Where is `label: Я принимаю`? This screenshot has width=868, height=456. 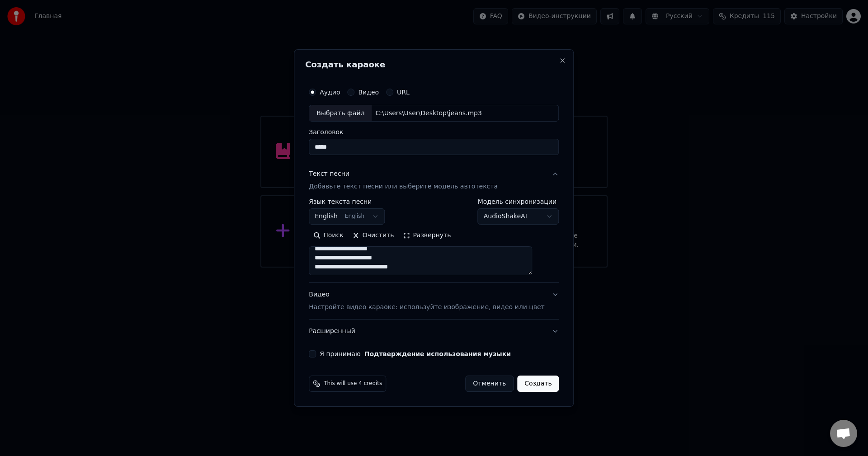 label: Я принимаю is located at coordinates (415, 354).